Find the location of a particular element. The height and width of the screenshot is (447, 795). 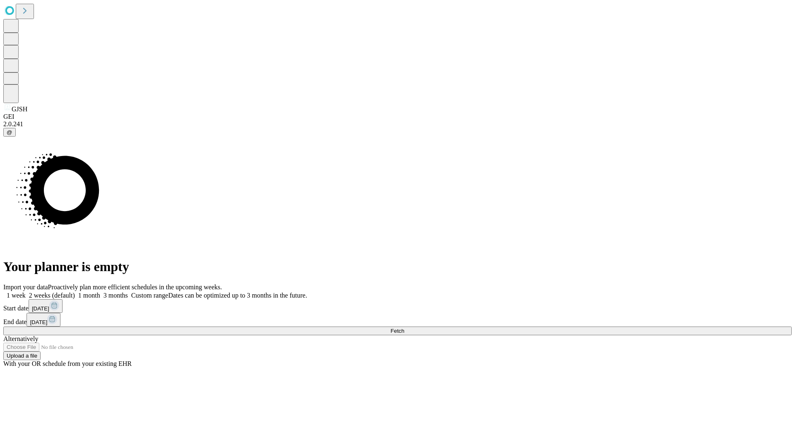

div: 2.0.241 is located at coordinates (397, 124).